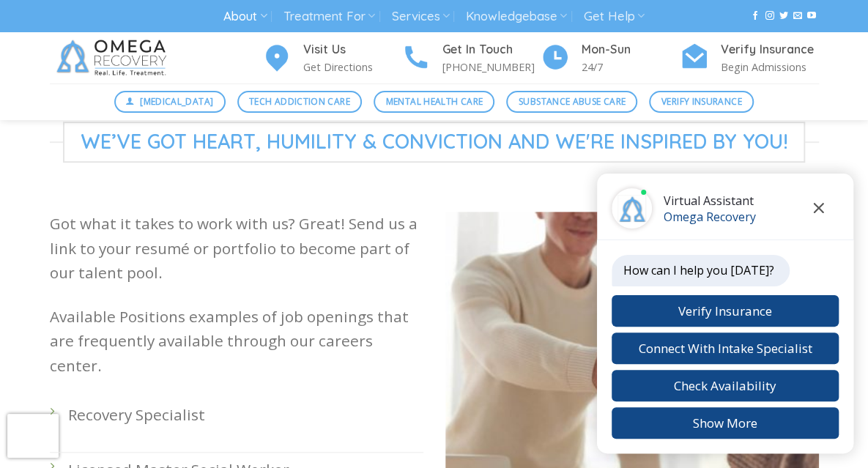 The height and width of the screenshot is (468, 868). Describe the element at coordinates (434, 101) in the screenshot. I see `span: Mental Health Care` at that location.